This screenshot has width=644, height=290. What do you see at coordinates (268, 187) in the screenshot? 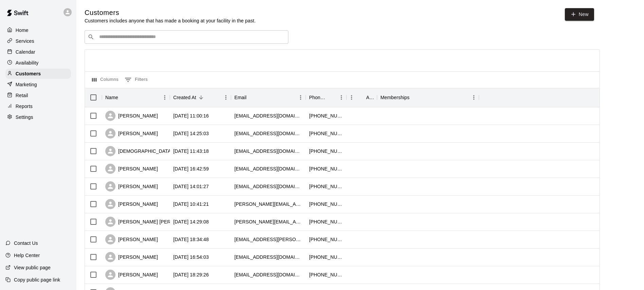
I see `div: newronic@yahoo.com` at bounding box center [268, 187].